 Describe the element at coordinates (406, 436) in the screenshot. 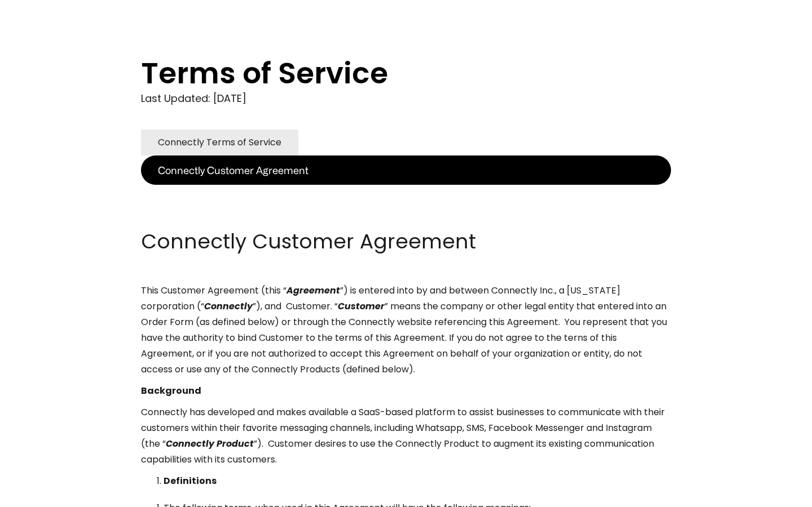

I see `p: Connectly has developed and makes available a SaaS-based platform to assist businesses to communi...` at that location.